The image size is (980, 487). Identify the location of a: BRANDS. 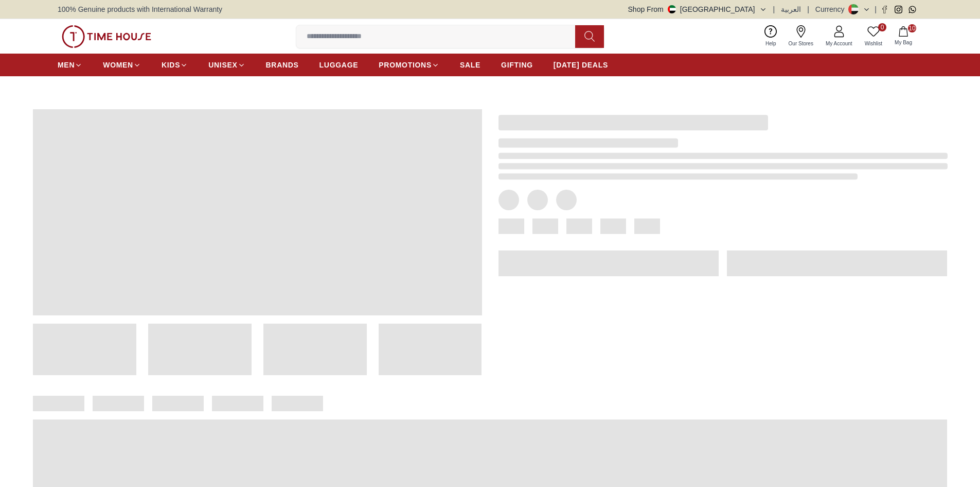
(282, 65).